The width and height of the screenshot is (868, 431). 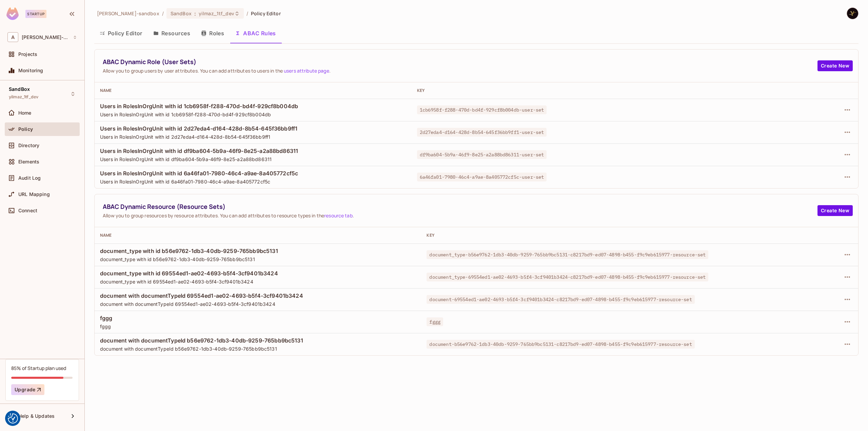 I want to click on span: A, so click(x=13, y=37).